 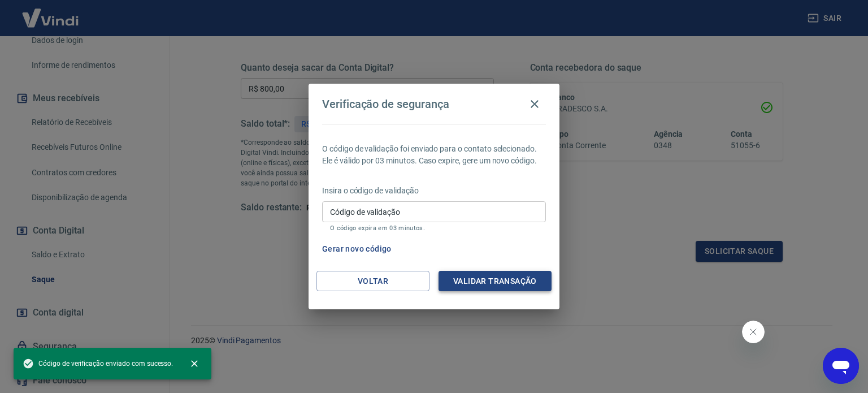 I want to click on button: close, so click(x=195, y=364).